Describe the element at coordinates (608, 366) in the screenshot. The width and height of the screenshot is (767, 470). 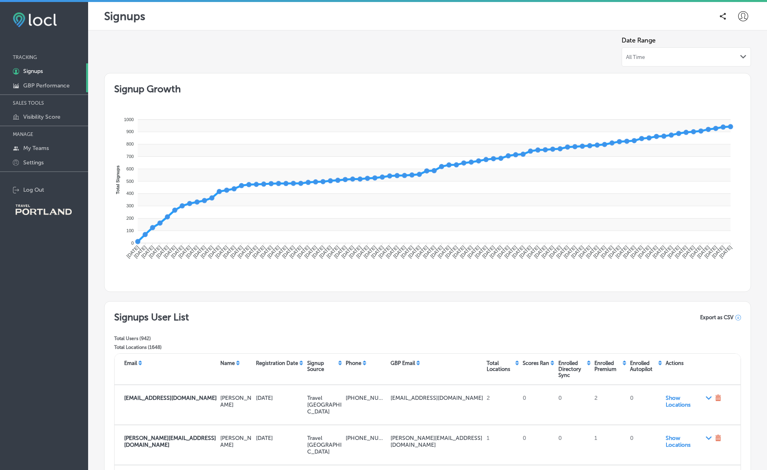
I see `p: Enrolled Premium` at that location.